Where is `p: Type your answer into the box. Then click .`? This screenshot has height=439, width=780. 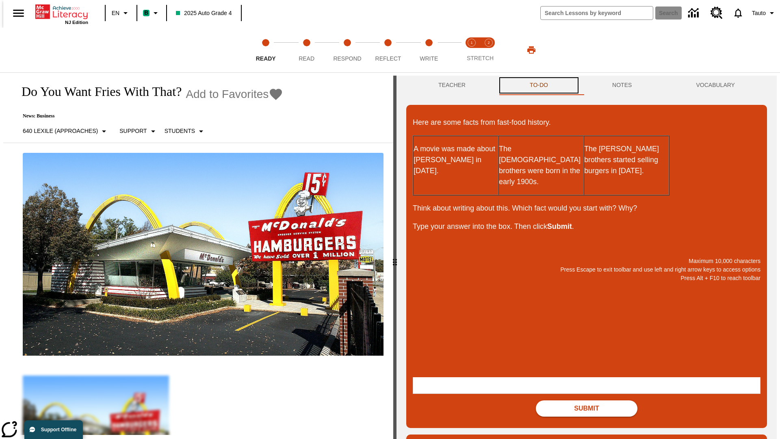 p: Type your answer into the box. Then click . is located at coordinates (586, 226).